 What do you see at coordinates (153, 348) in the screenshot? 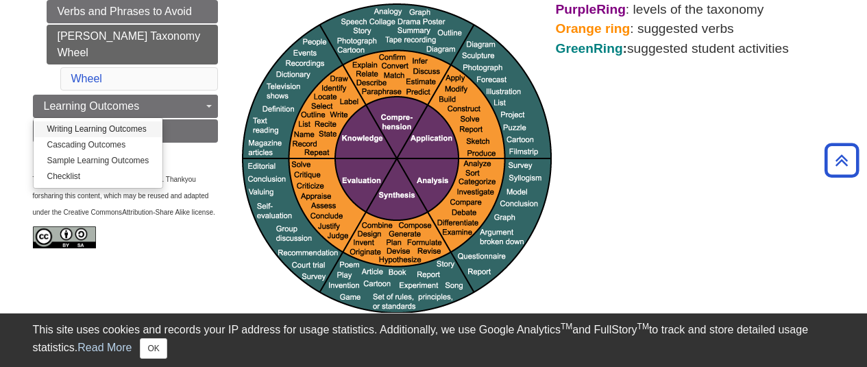
I see `button: Close` at bounding box center [153, 348].